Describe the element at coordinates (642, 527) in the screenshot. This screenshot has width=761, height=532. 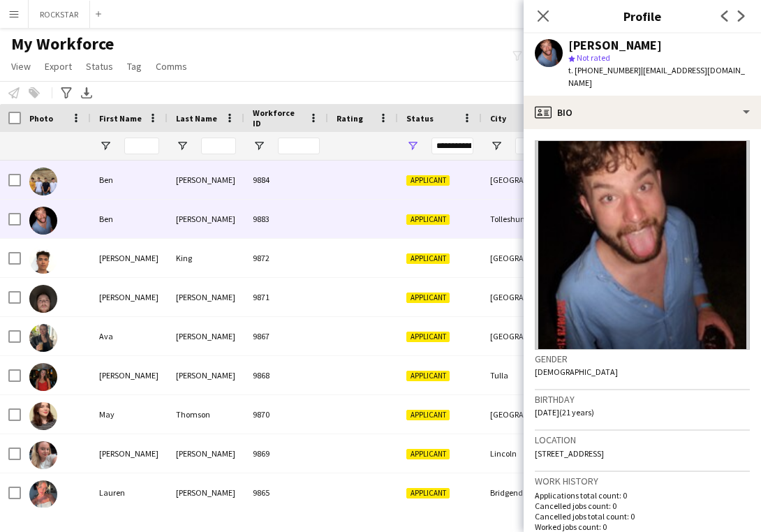
I see `p: Worked jobs count: 0` at that location.